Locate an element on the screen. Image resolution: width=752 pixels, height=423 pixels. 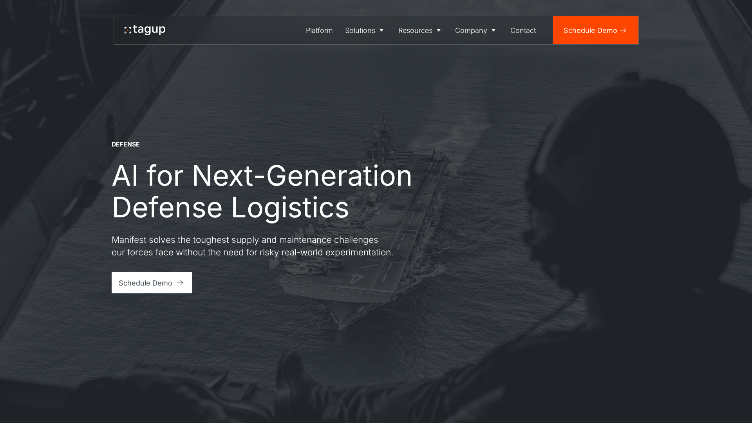
h1: AI for Next-Generation Defense Logistics is located at coordinates (276, 191).